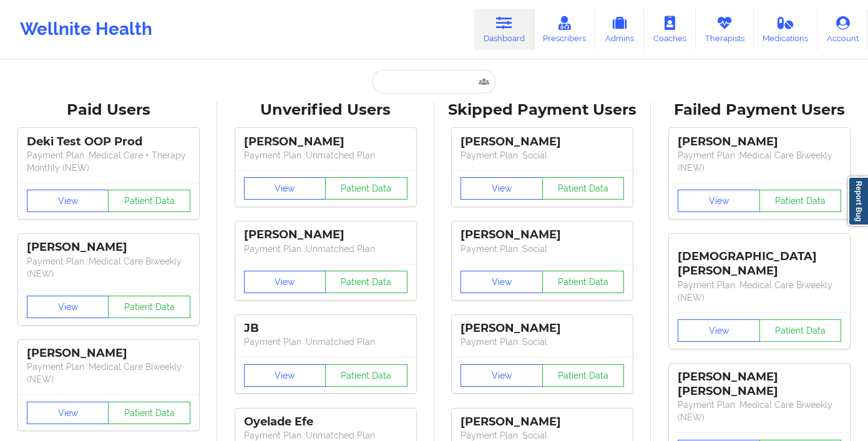 This screenshot has height=441, width=868. I want to click on div: Paid Users, so click(109, 110).